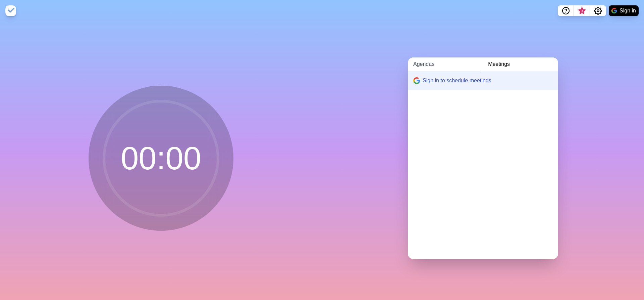  Describe the element at coordinates (520, 64) in the screenshot. I see `a: Meetings` at that location.